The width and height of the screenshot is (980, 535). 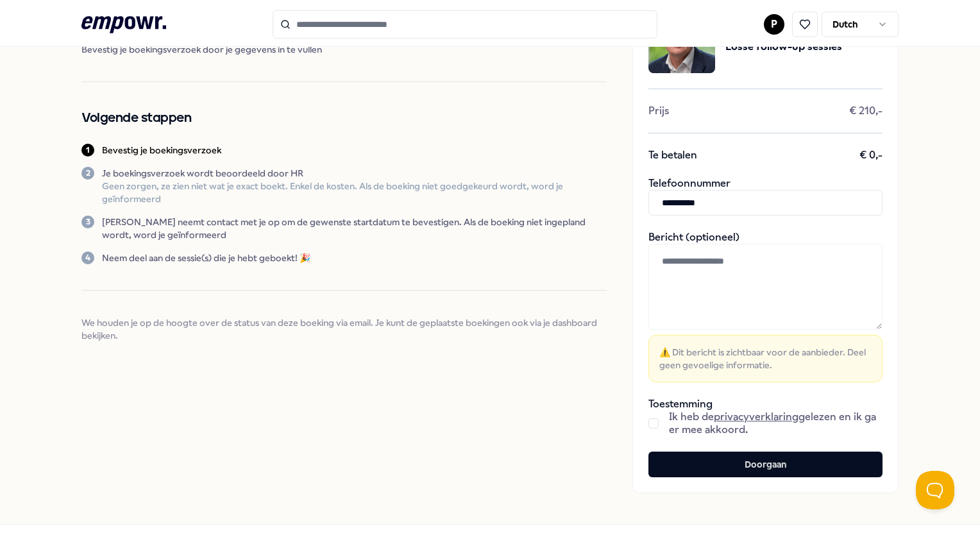 What do you see at coordinates (162, 150) in the screenshot?
I see `p: Bevestig je boekingsverzoek` at bounding box center [162, 150].